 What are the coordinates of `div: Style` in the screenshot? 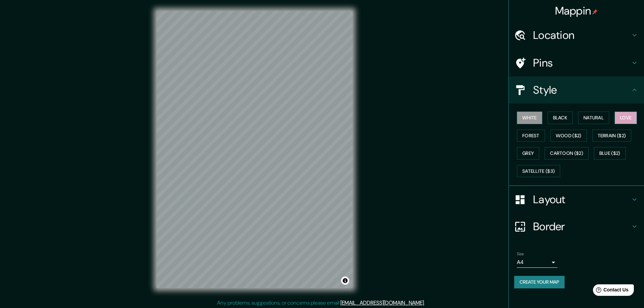 It's located at (576, 90).